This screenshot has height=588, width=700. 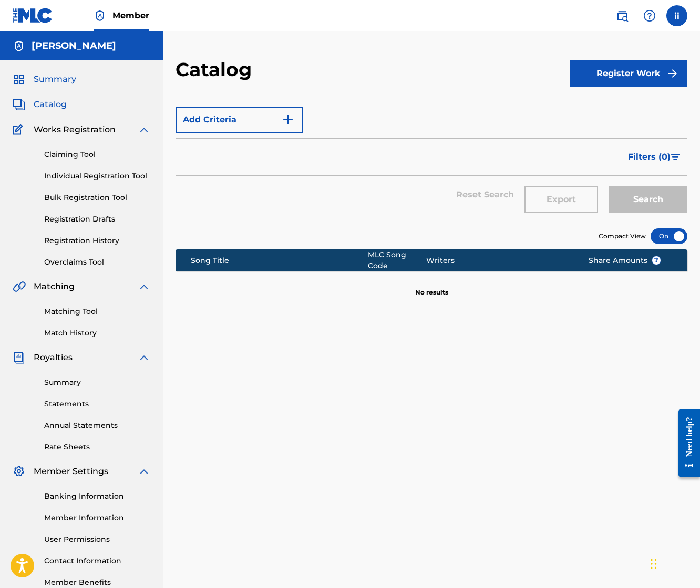 What do you see at coordinates (75, 130) in the screenshot?
I see `span: Works Registration` at bounding box center [75, 130].